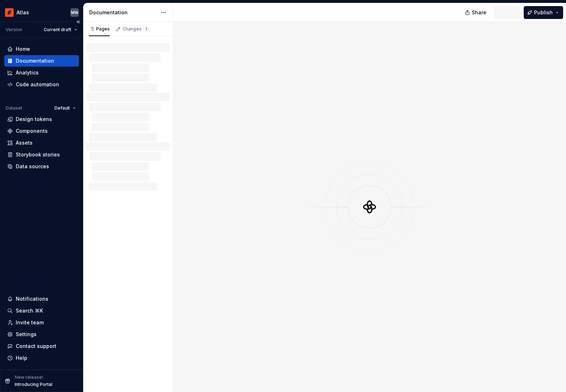 The height and width of the screenshot is (392, 566). Describe the element at coordinates (32, 131) in the screenshot. I see `div: Components` at that location.